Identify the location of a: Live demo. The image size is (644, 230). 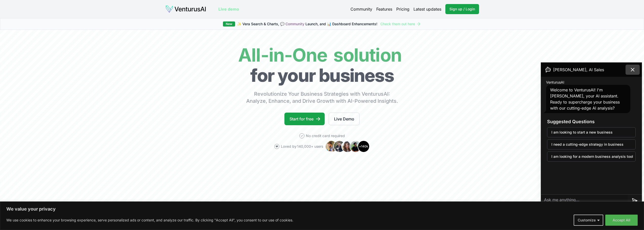
(229, 9).